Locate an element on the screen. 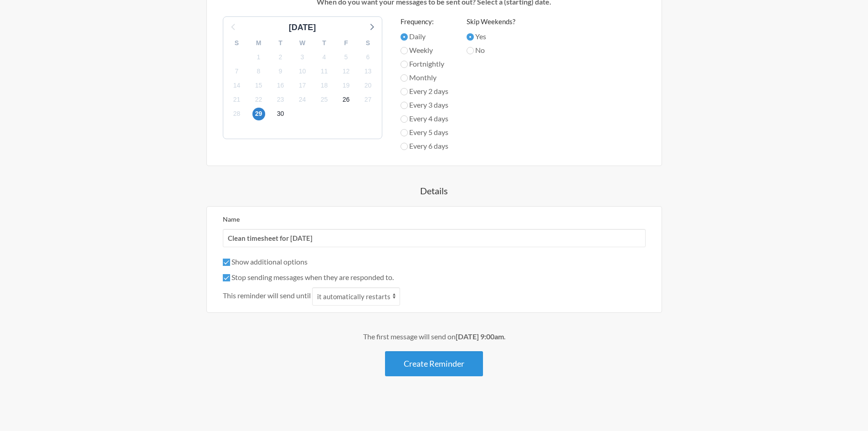 This screenshot has width=868, height=431. span: Saturday, October 25, 2025 is located at coordinates (325, 100).